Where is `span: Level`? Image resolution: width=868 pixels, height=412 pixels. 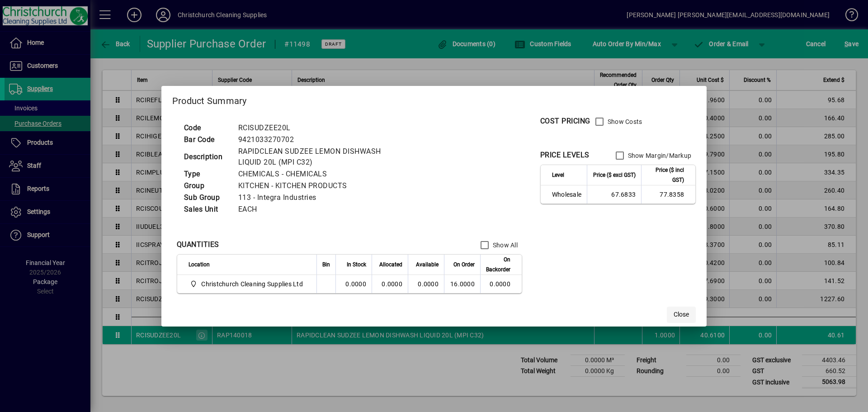
span: Level is located at coordinates (558, 175).